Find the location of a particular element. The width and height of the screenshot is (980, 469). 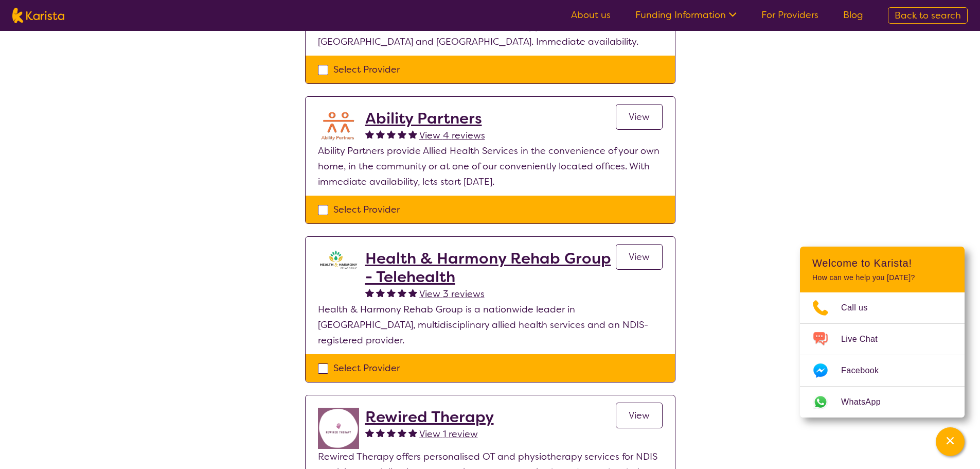

h2: Ability Partners is located at coordinates (424, 118).